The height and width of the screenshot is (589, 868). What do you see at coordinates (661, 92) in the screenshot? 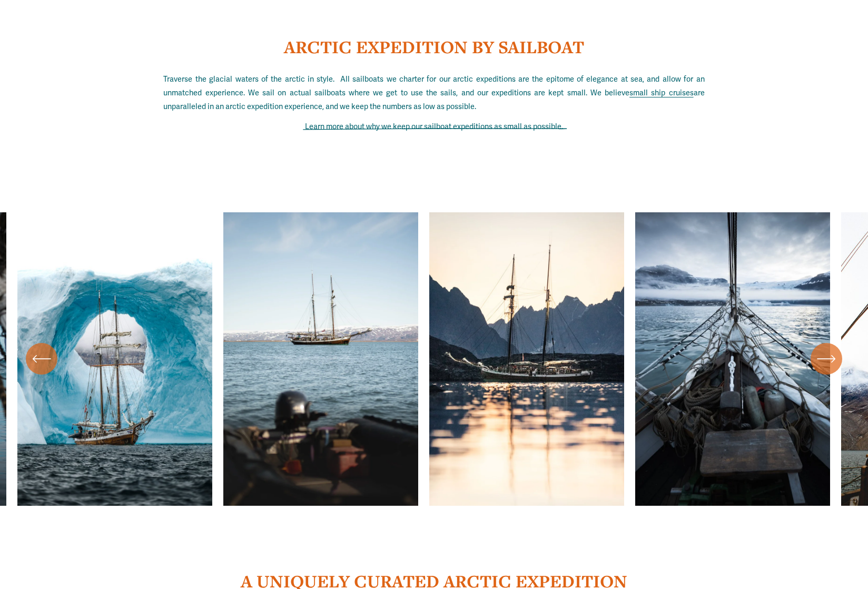
I see `a: small ship cruises` at bounding box center [661, 92].